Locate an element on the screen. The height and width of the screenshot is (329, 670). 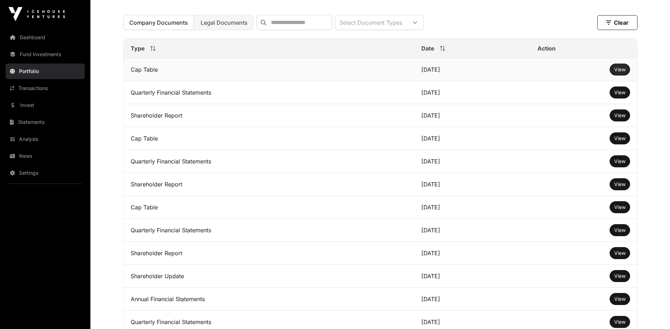
a: Settings is located at coordinates (45, 173).